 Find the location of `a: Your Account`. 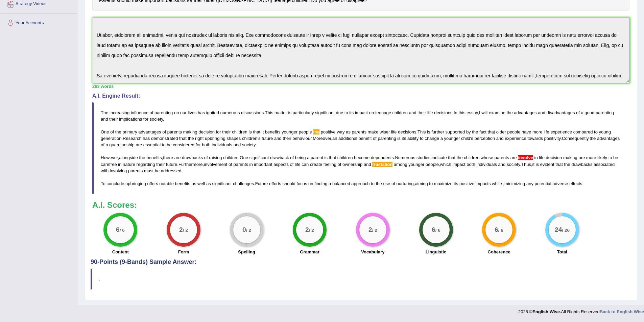

a: Your Account is located at coordinates (39, 22).